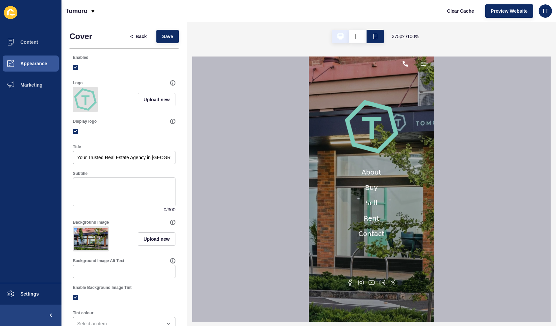 The width and height of the screenshot is (556, 326). What do you see at coordinates (78, 83) in the screenshot?
I see `label: Logo` at bounding box center [78, 83].